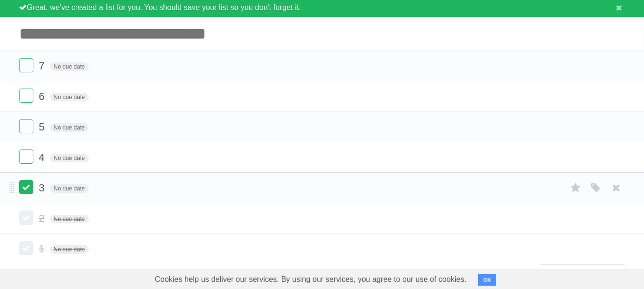  Describe the element at coordinates (42, 157) in the screenshot. I see `span: 4` at that location.